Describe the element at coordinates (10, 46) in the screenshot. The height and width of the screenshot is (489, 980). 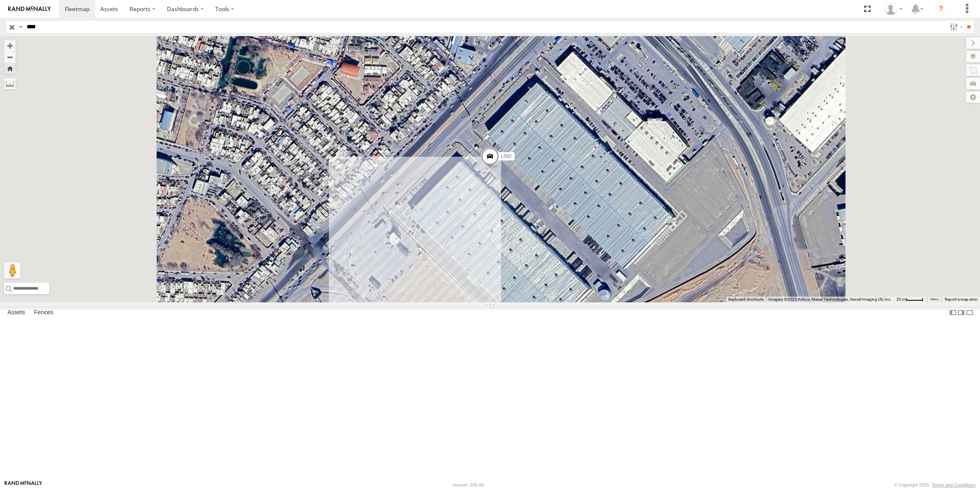
I see `button: Zoom in` at that location.